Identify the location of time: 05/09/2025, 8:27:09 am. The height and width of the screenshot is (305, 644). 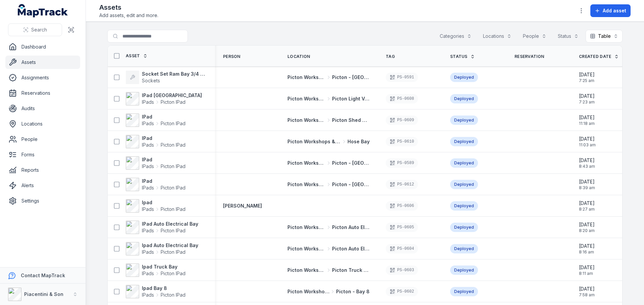
(586, 206).